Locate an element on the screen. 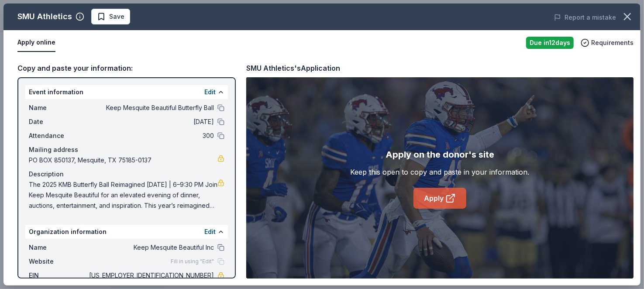 This screenshot has height=289, width=644. button: Save is located at coordinates (110, 16).